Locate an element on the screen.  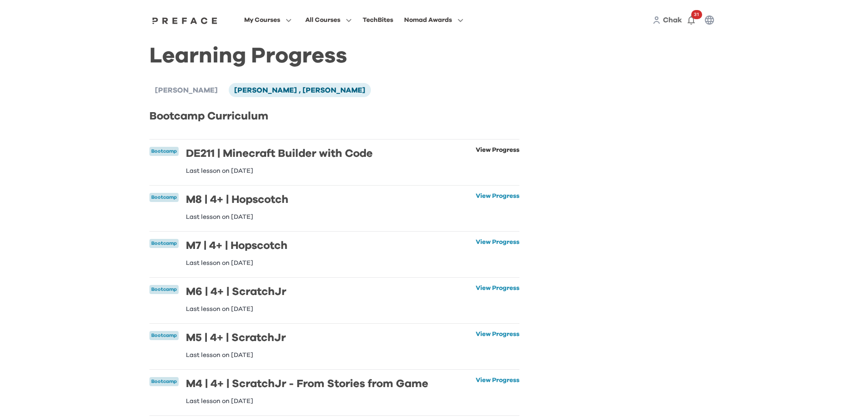
button: All Courses is located at coordinates (328, 20).